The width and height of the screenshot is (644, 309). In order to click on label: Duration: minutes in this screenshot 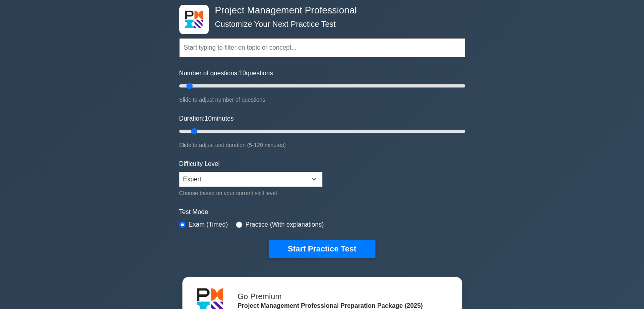, I will do `click(207, 119)`.